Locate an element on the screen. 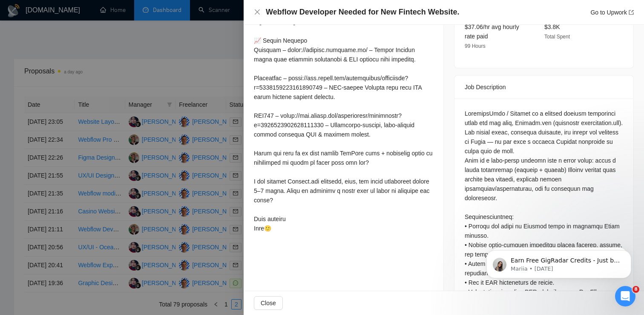 The width and height of the screenshot is (644, 315). span: export is located at coordinates (631, 13).